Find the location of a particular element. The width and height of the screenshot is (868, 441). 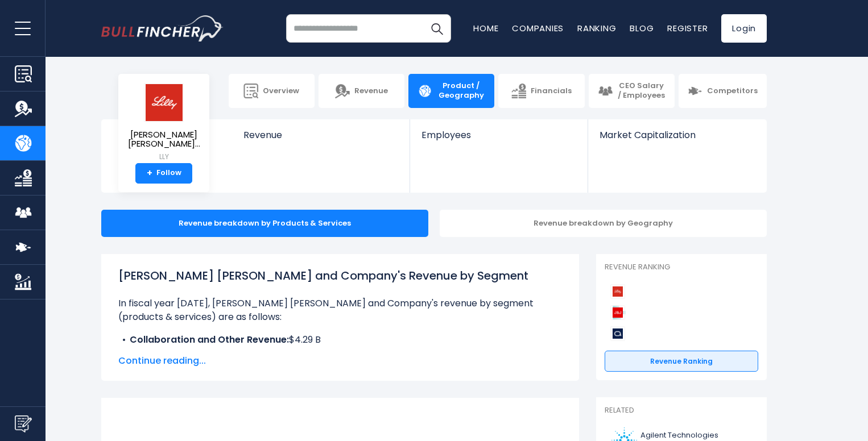

b: Collaboration and Other Revenue: is located at coordinates (210, 339).